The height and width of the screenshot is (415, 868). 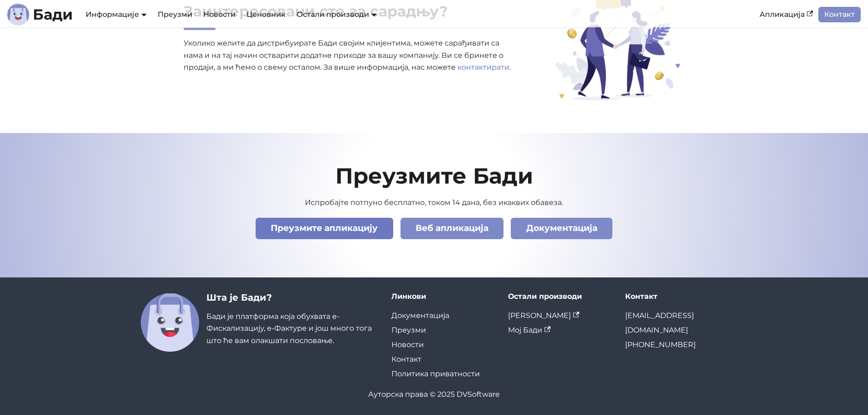 I want to click on a: Политика приватности, so click(x=436, y=374).